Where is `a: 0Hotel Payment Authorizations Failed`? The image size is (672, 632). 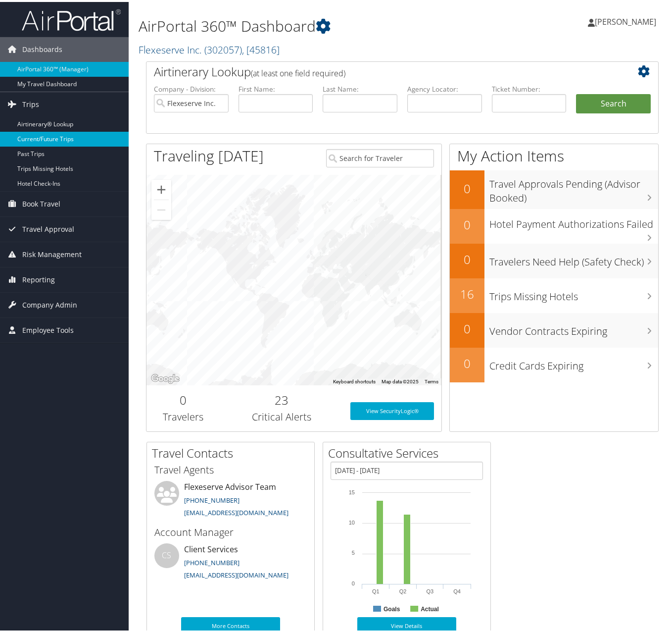 a: 0Hotel Payment Authorizations Failed is located at coordinates (554, 224).